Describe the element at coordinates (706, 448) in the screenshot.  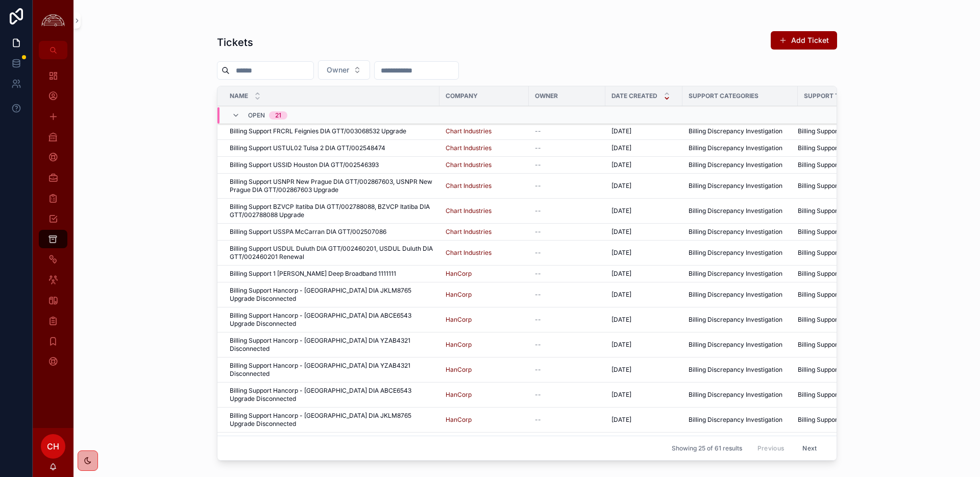
I see `span: Showing 25 of 61 results` at that location.